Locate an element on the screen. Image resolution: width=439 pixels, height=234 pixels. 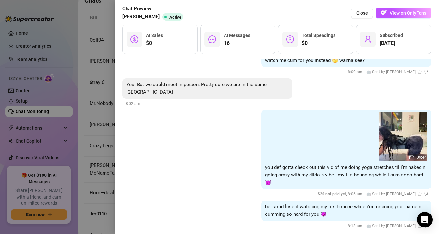
span: Close is located at coordinates (362, 13).